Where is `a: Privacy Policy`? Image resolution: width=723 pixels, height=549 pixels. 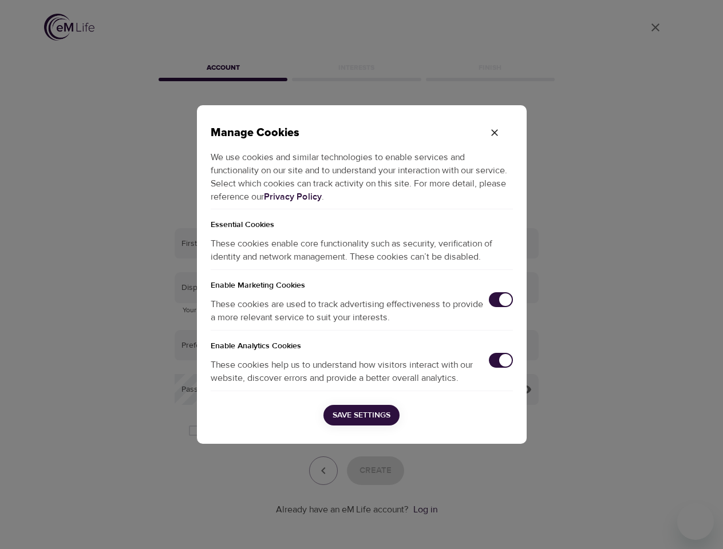
a: Privacy Policy is located at coordinates (292, 197).